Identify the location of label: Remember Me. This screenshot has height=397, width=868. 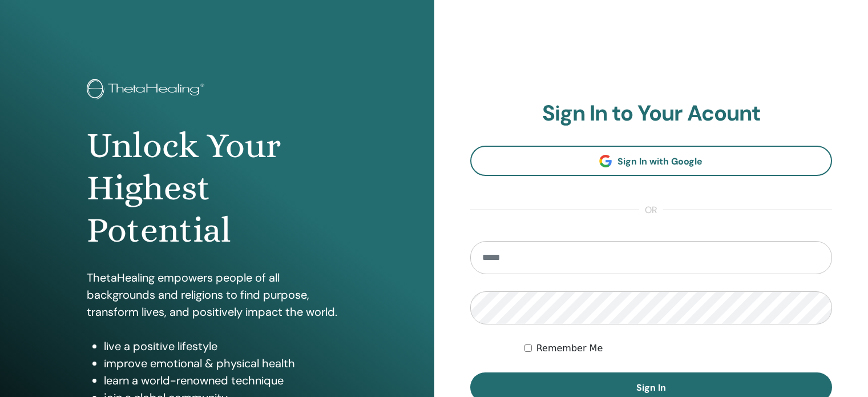
(569, 349).